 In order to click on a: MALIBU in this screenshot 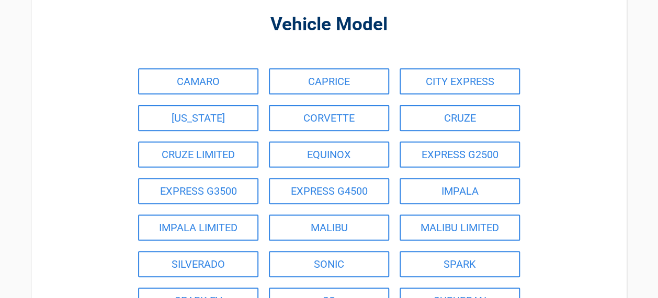, I will do `click(329, 228)`.